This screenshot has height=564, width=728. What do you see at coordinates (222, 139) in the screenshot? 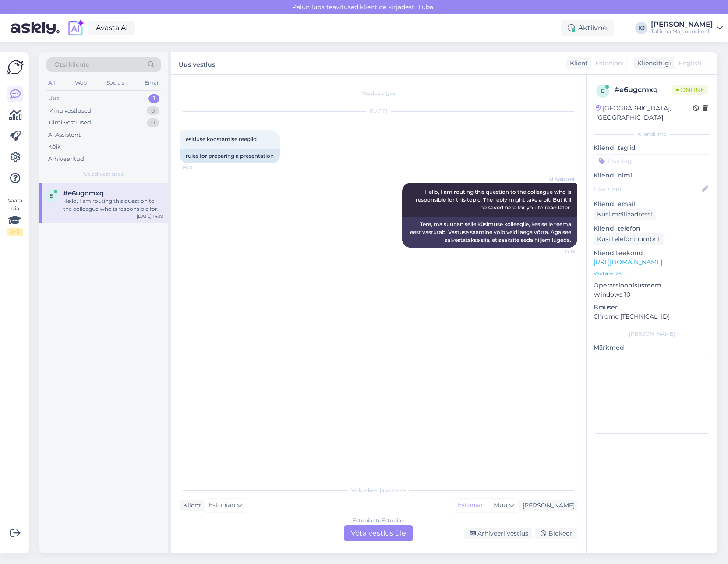
I see `span: esitluse koostamise reeglid` at bounding box center [222, 139].